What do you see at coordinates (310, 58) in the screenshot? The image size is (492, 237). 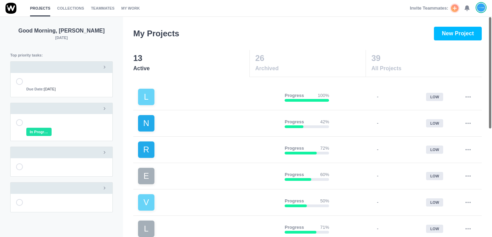 I see `p: 26` at bounding box center [310, 58].